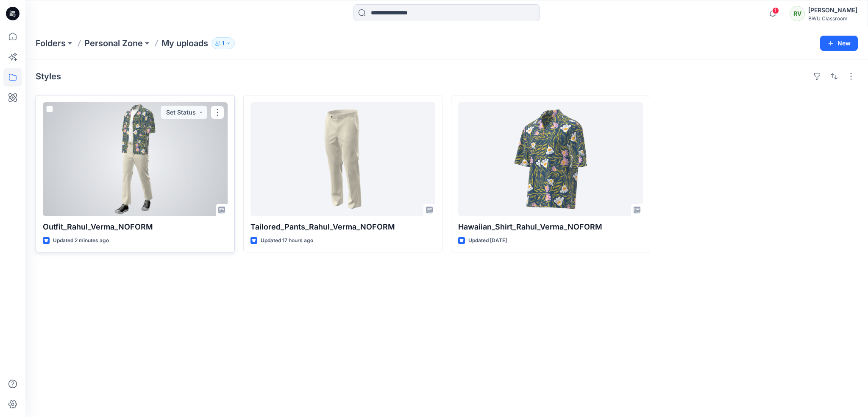  What do you see at coordinates (113, 43) in the screenshot?
I see `a: Personal Zone` at bounding box center [113, 43].